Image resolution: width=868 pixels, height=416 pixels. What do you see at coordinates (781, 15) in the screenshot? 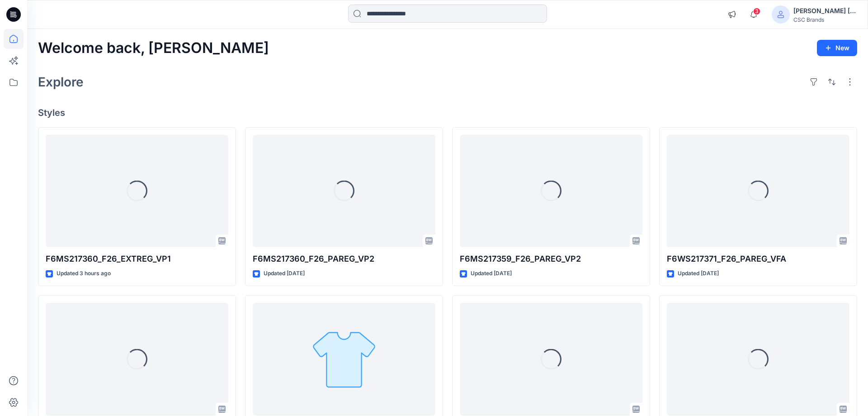
I see `svg: avatar` at bounding box center [781, 15].